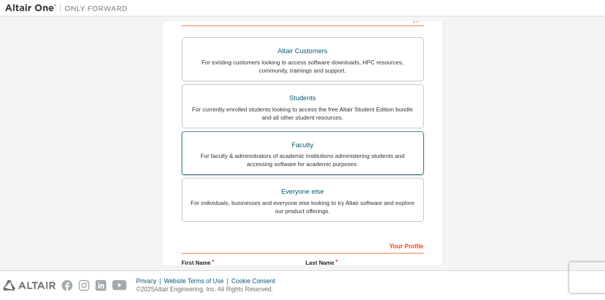 The height and width of the screenshot is (300, 605). Describe the element at coordinates (303, 113) in the screenshot. I see `div: For currently enrolled students looking to access the free Altair Student Edition bundle and all ...` at that location.